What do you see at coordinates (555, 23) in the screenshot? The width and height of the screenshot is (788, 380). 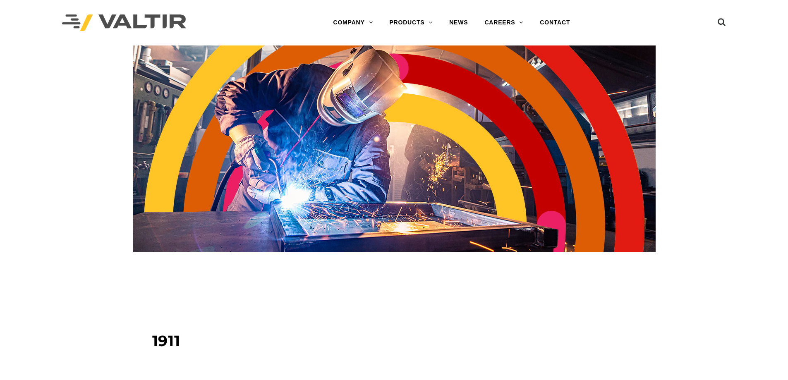 I see `a: CONTACT` at bounding box center [555, 23].